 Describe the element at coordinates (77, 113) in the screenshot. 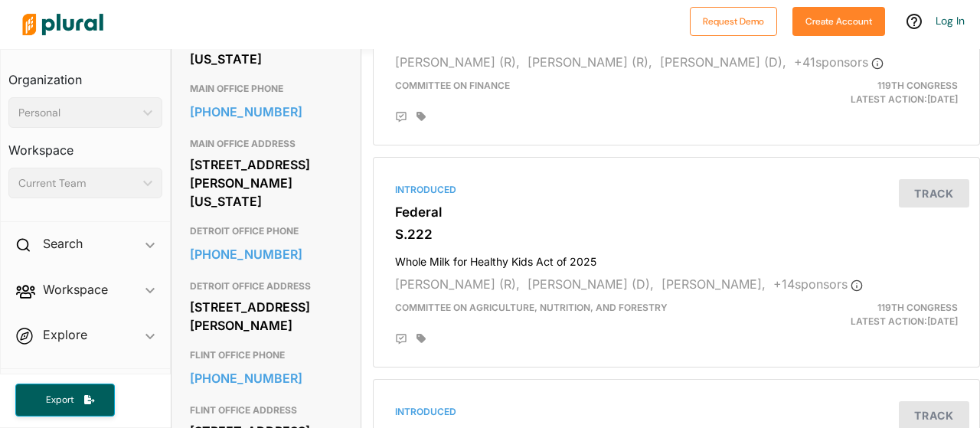

I see `div: Personal` at that location.